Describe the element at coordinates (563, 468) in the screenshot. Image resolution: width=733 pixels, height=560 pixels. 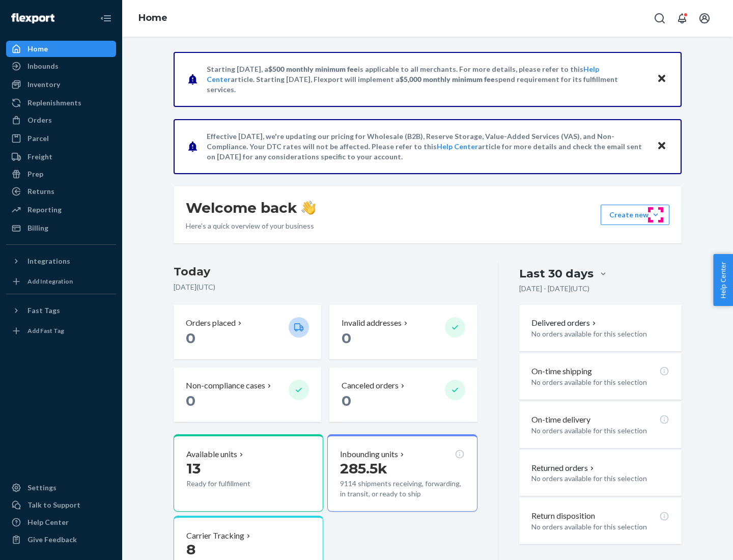
I see `p: Returned orders` at that location.